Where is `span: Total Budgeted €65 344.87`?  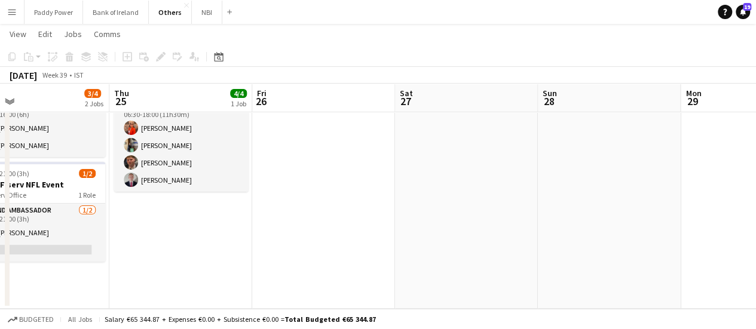
span: Total Budgeted €65 344.87 is located at coordinates (330, 319).